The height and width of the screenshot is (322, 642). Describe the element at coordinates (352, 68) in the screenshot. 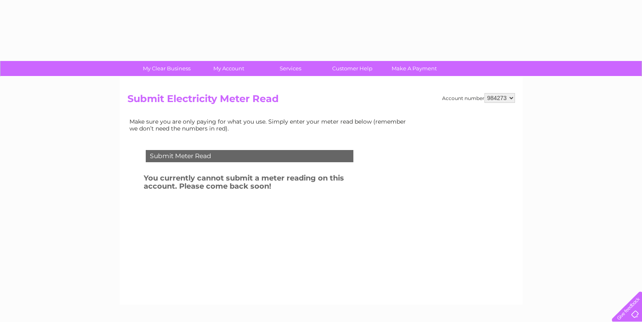

I see `a: Customer Help` at that location.